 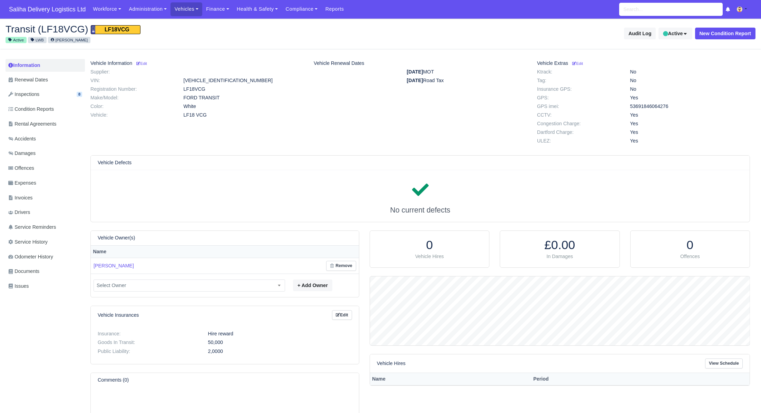 I want to click on dt: Tag:, so click(x=578, y=80).